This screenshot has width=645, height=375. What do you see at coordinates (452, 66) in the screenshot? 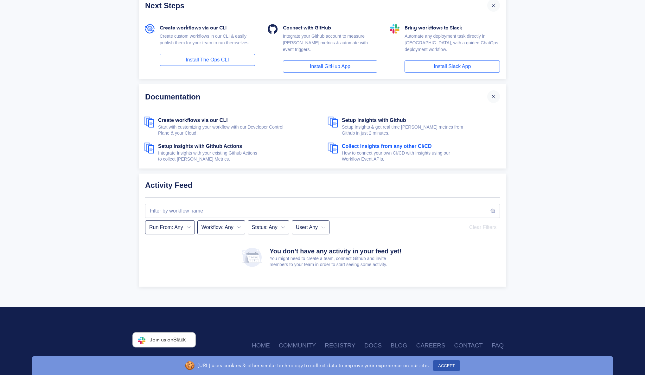
I see `a: Install Slack App` at bounding box center [452, 66].